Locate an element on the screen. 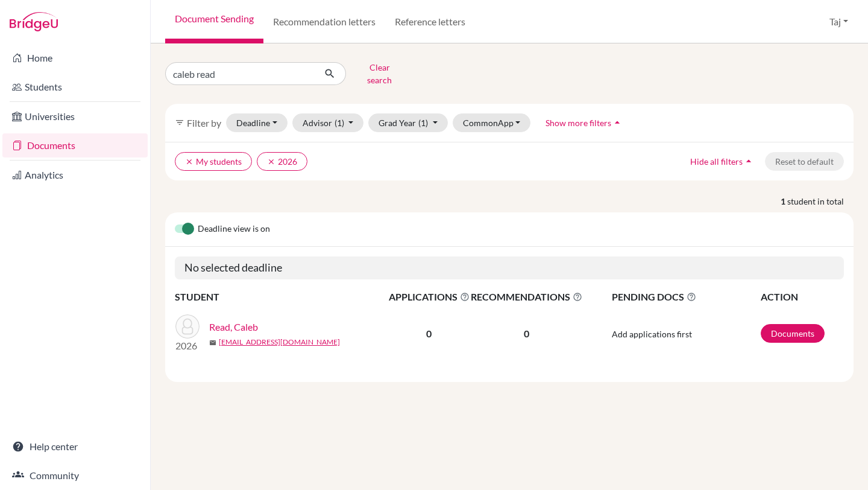  button: clear2026 is located at coordinates (282, 161).